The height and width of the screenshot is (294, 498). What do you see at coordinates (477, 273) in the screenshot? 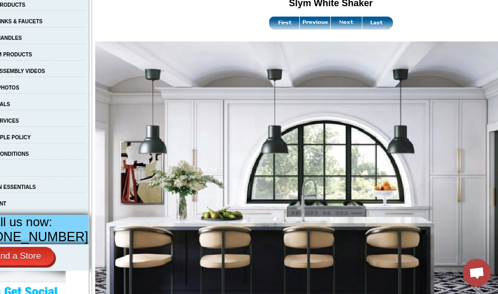
I see `div: Open chat` at bounding box center [477, 273].